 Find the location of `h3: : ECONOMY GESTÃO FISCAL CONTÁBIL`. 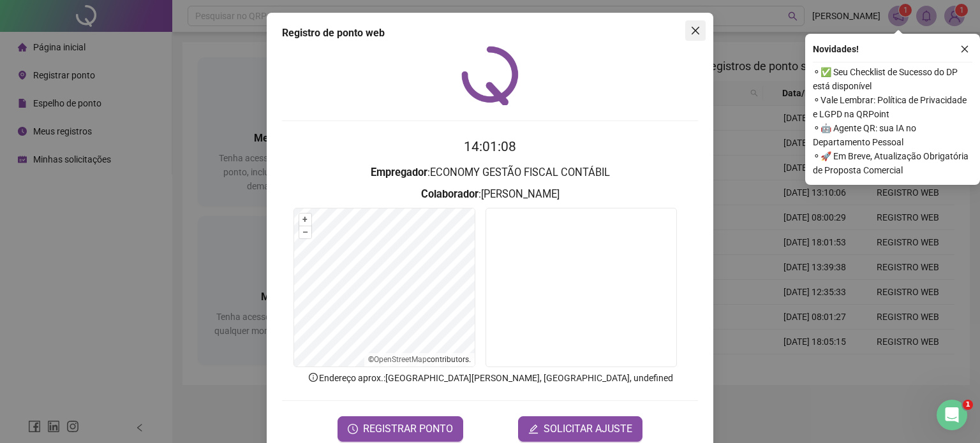

h3: : ECONOMY GESTÃO FISCAL CONTÁBIL is located at coordinates (490, 173).